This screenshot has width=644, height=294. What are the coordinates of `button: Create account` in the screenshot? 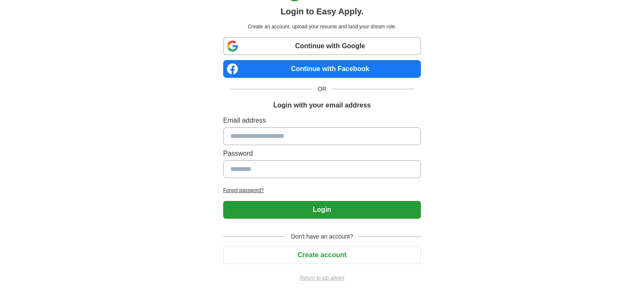 It's located at (322, 255).